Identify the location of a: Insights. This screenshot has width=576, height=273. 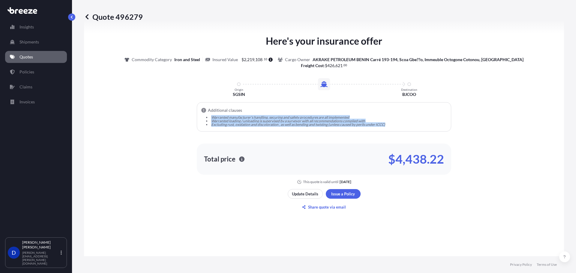
(36, 27).